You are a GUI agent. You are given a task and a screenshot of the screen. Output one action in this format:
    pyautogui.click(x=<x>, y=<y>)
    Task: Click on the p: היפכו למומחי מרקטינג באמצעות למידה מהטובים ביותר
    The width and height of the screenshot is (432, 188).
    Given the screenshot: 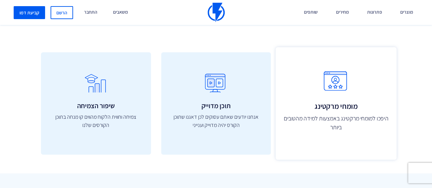 What is the action you would take?
    pyautogui.click(x=336, y=123)
    